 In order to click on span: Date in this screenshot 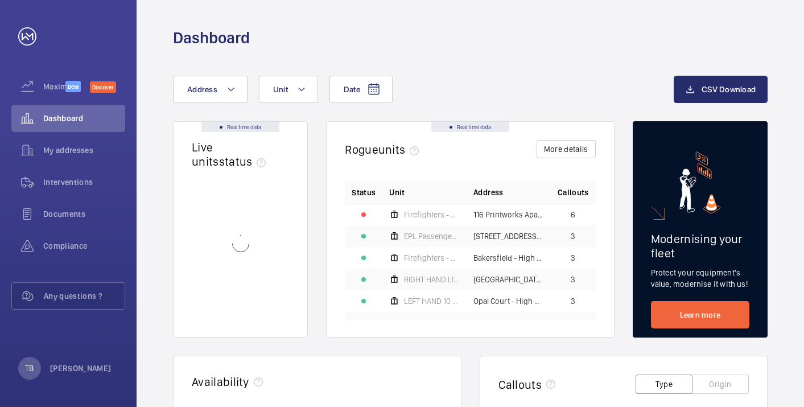, I will do `click(352, 89)`.